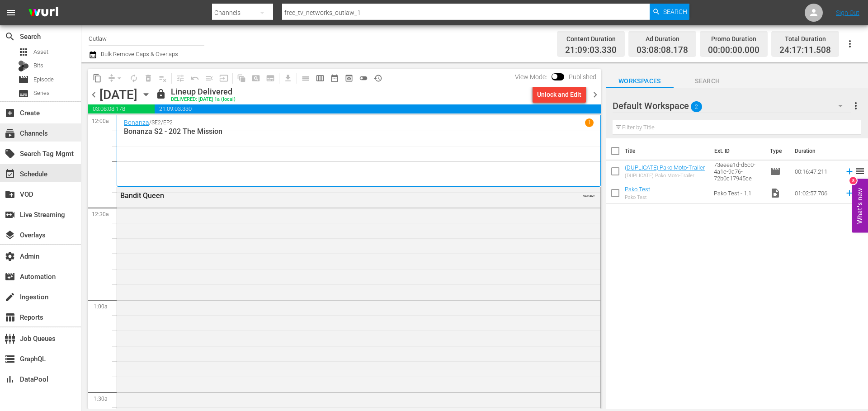  Describe the element at coordinates (335, 78) in the screenshot. I see `span: date_range_outlined` at that location.